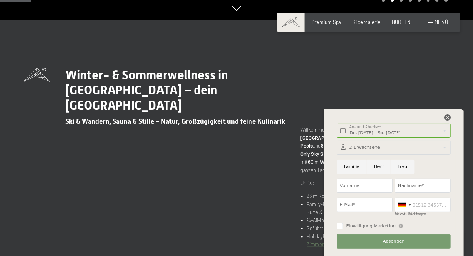  I want to click on span: Menü, so click(442, 22).